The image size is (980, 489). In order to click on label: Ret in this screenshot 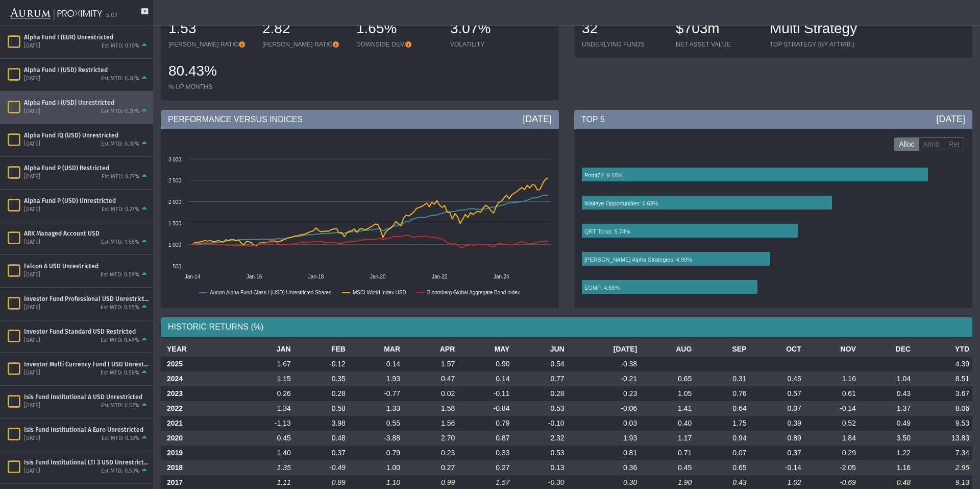, I will do `click(954, 144)`.